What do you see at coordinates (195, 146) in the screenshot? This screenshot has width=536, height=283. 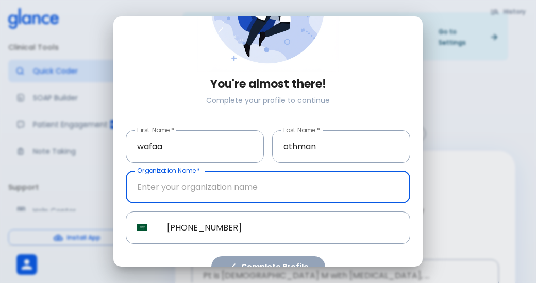 I see `input: Enter your first name` at bounding box center [195, 146].